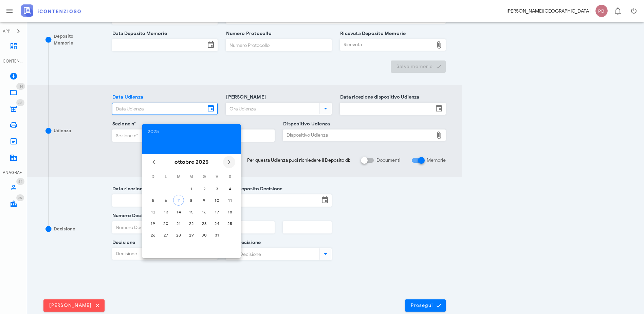 This screenshot has height=314, width=644. I want to click on th: V, so click(217, 176).